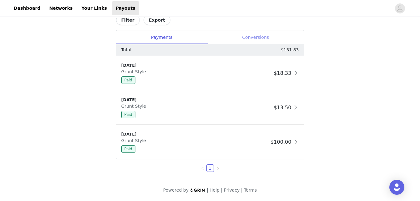 This screenshot has width=420, height=201. I want to click on p: Total, so click(126, 50).